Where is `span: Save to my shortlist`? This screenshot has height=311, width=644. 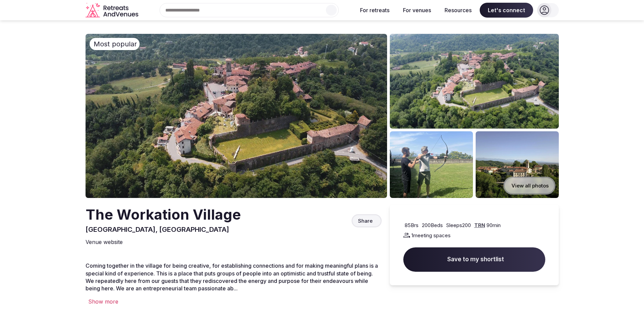
span: Save to my shortlist is located at coordinates (475, 259).